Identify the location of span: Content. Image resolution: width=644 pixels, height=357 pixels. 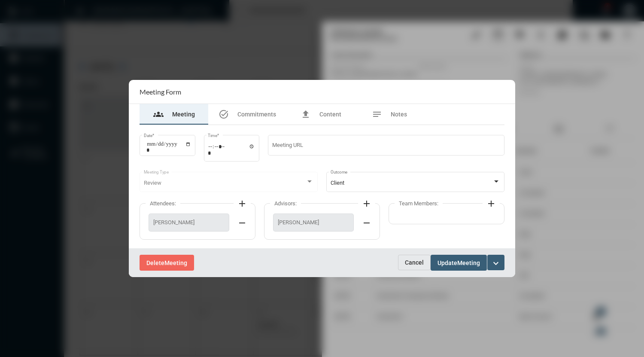
(330, 114).